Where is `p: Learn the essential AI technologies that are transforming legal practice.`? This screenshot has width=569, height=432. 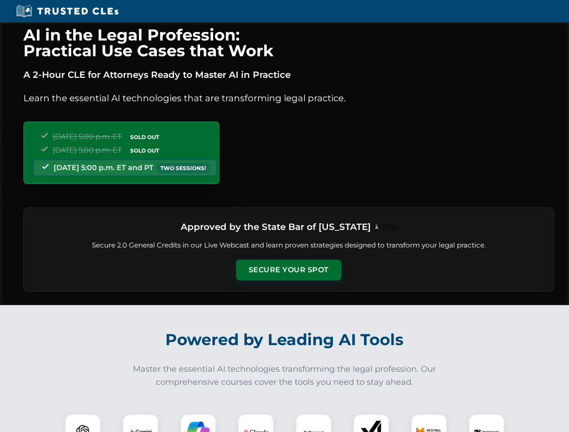 p: Learn the essential AI technologies that are transforming legal practice. is located at coordinates (289, 98).